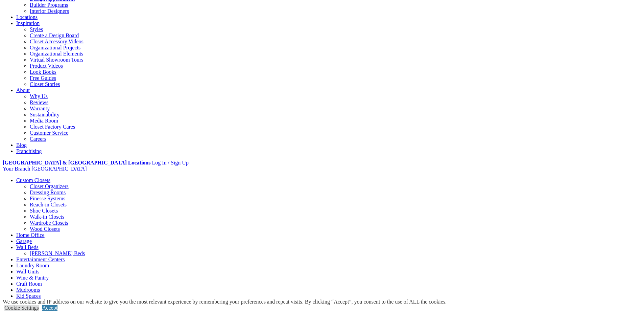 The width and height of the screenshot is (644, 311). I want to click on a: Reviews, so click(39, 102).